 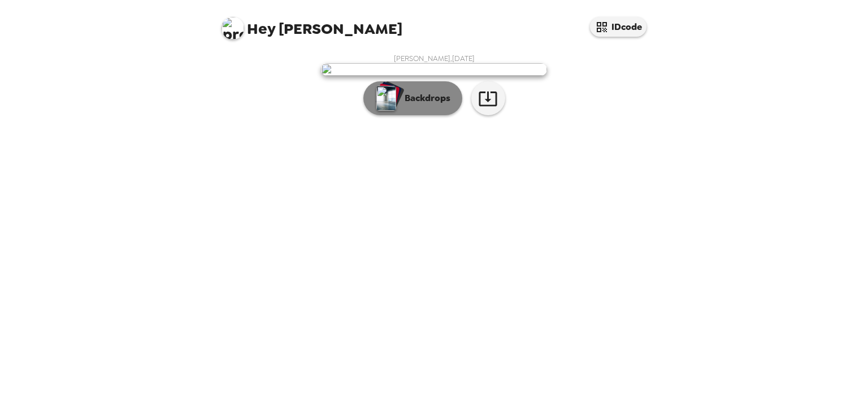 What do you see at coordinates (618, 27) in the screenshot?
I see `button: IDcode` at bounding box center [618, 27].